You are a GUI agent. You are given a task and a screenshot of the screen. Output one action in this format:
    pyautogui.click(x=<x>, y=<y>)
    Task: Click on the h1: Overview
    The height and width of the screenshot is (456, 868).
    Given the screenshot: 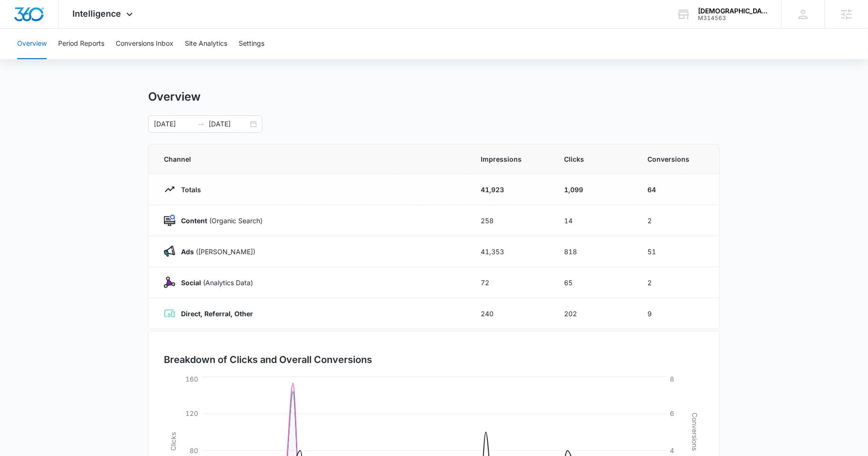 What is the action you would take?
    pyautogui.click(x=174, y=96)
    